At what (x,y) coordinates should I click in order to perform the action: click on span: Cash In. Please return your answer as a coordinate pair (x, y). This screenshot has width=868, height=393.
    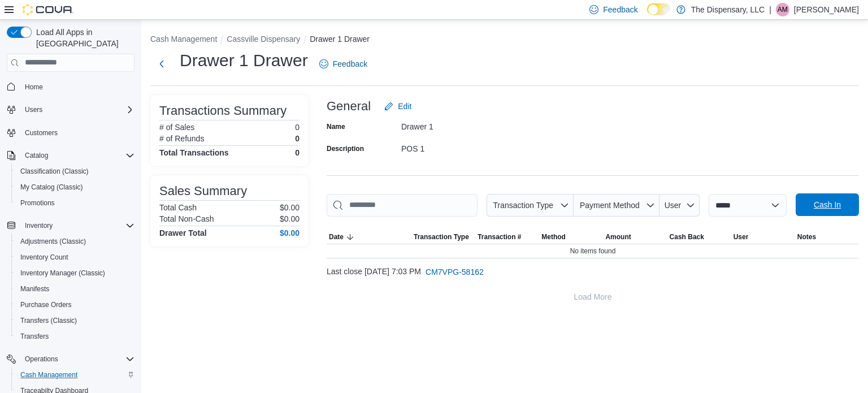
    Looking at the image, I should click on (828, 205).